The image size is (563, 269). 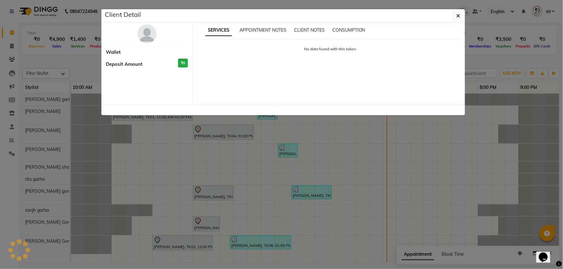 I want to click on p: No data found with this token., so click(x=330, y=49).